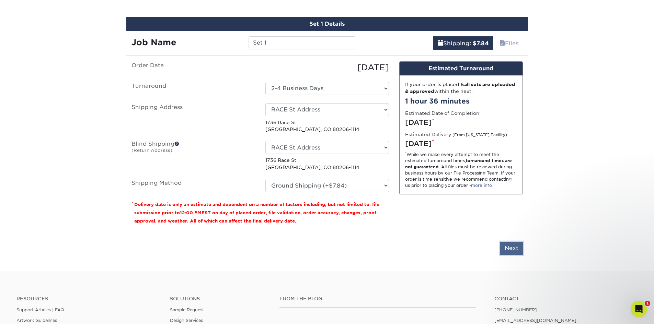 Image resolution: width=654 pixels, height=324 pixels. I want to click on div: If your order is placed & within the next:, so click(461, 88).